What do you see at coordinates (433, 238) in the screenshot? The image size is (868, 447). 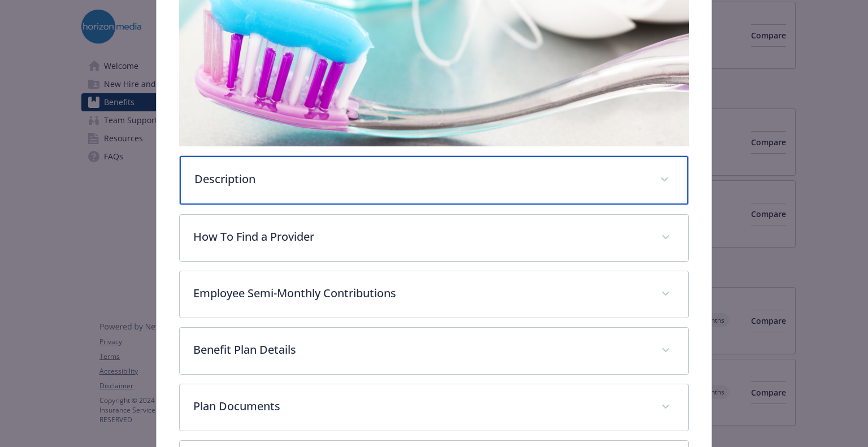 I see `div: How To Find a Provider` at bounding box center [433, 238].